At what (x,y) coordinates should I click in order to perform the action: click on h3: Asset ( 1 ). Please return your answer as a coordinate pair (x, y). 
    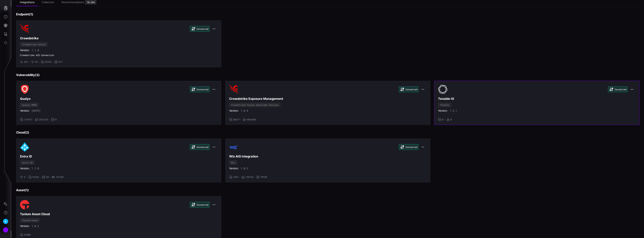
    Looking at the image, I should click on (328, 190).